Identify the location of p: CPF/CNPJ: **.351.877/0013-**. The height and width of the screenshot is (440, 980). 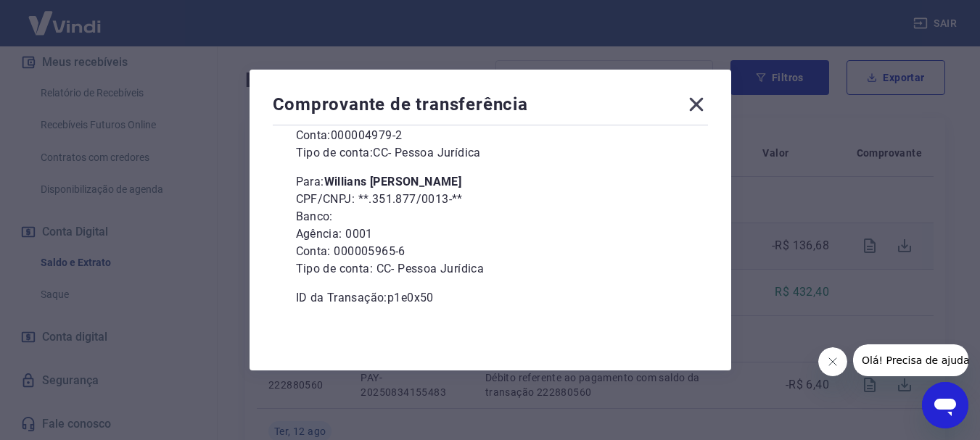
(490, 200).